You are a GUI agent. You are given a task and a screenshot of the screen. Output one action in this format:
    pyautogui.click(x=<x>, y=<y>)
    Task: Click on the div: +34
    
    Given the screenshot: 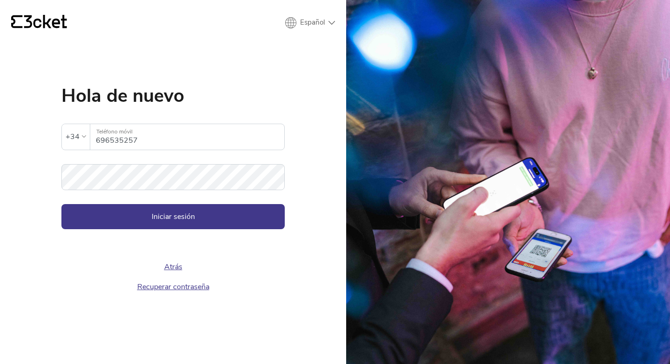 What is the action you would take?
    pyautogui.click(x=73, y=137)
    